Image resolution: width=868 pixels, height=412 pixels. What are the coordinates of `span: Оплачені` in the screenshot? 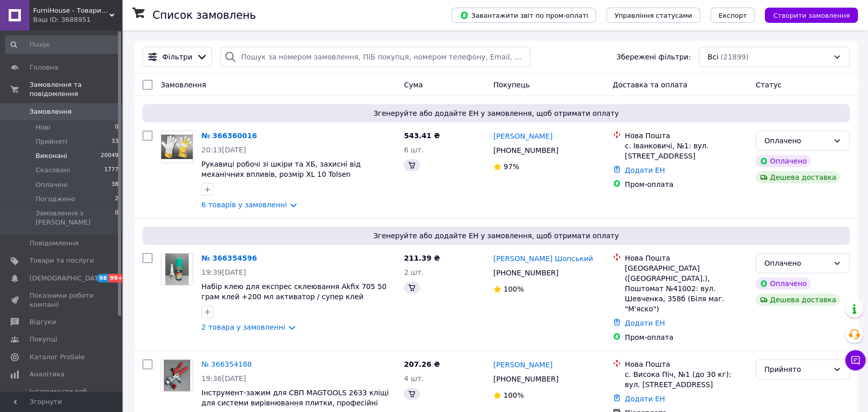 It's located at (51, 185).